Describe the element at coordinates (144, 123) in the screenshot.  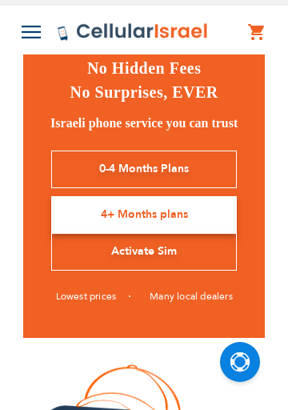
I see `h5: Israeli phone service you can trust` at that location.